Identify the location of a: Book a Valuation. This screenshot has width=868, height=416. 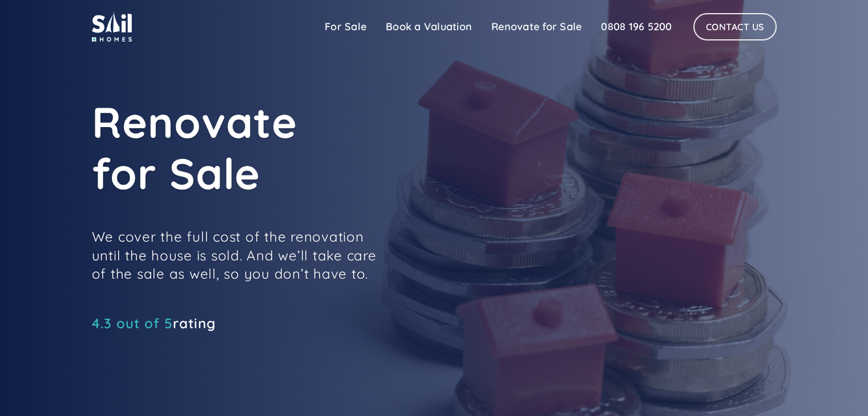
(428, 27).